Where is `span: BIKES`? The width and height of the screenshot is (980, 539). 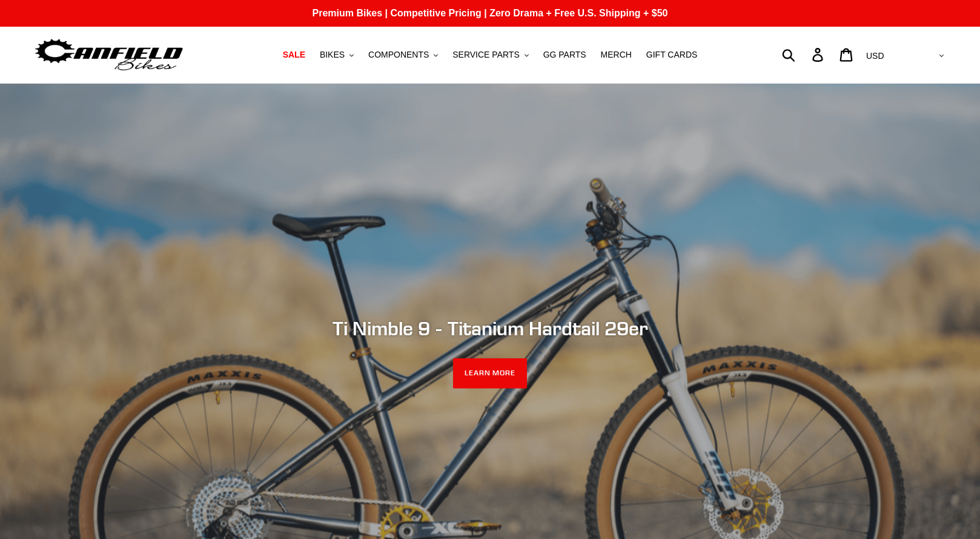
span: BIKES is located at coordinates (332, 55).